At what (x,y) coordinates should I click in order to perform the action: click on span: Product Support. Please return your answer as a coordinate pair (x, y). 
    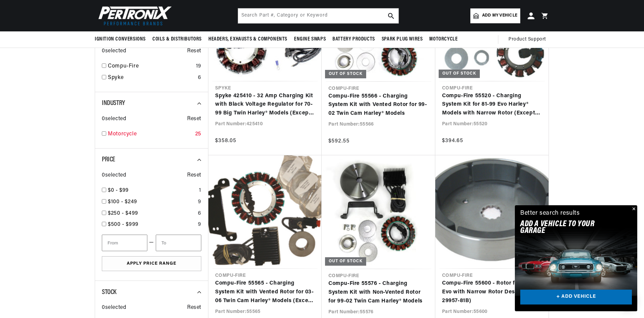
    Looking at the image, I should click on (527, 39).